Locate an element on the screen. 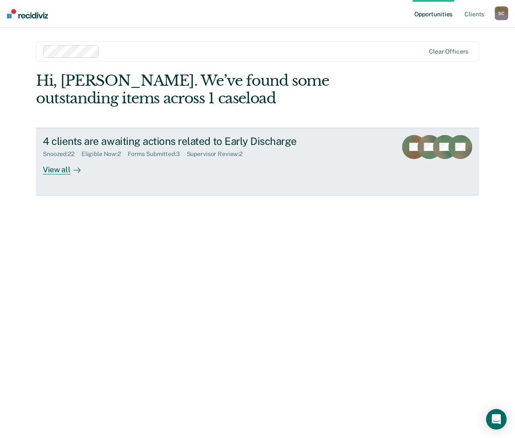 This screenshot has width=515, height=438. div: 4 clients are awaiting actions related to Early Discharge is located at coordinates (193, 141).